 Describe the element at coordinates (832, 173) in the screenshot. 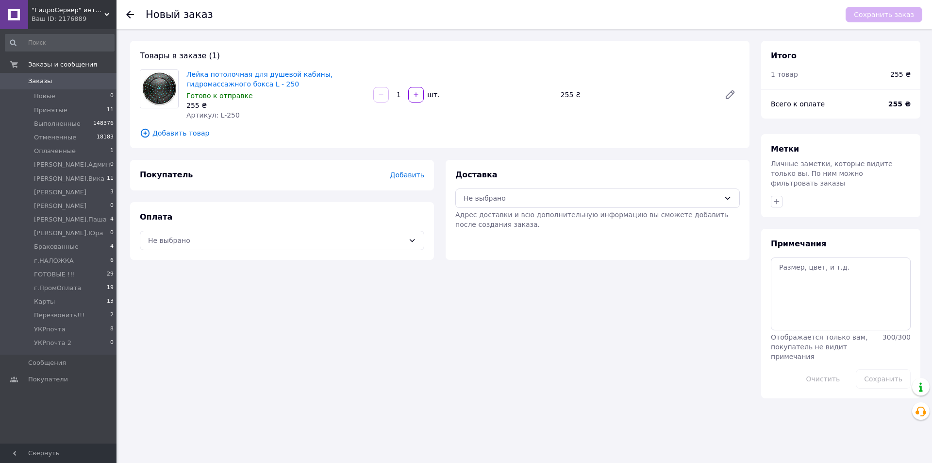

I see `span: Личные заметки, которые видите только вы. По ним можно фильтровать заказы` at that location.